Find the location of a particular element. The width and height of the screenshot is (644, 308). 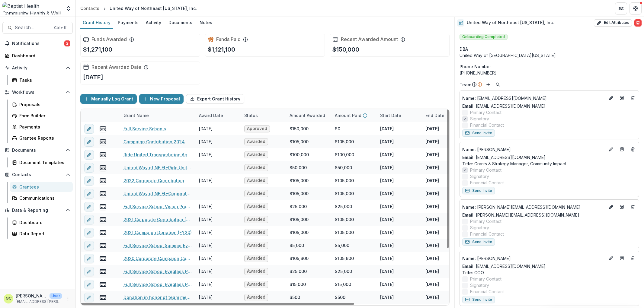

h2: Recent Awarded Date is located at coordinates (116, 67).